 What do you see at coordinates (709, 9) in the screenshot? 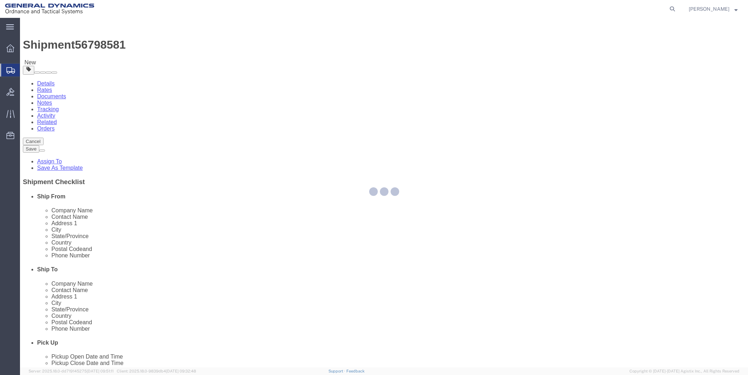
I see `span: Mariano Maldonado` at bounding box center [709, 9].